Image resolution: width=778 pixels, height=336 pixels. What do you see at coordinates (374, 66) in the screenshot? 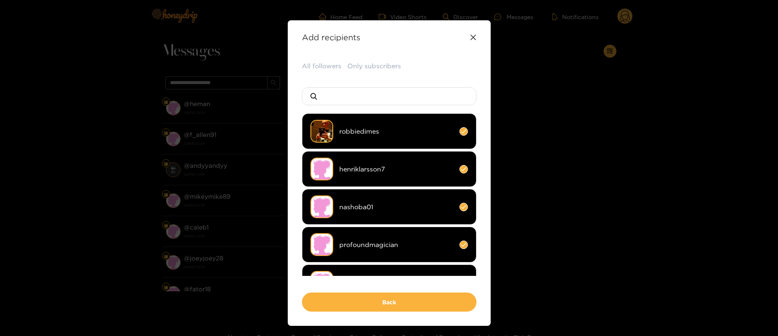
I see `button: Only subscribers` at bounding box center [374, 66].